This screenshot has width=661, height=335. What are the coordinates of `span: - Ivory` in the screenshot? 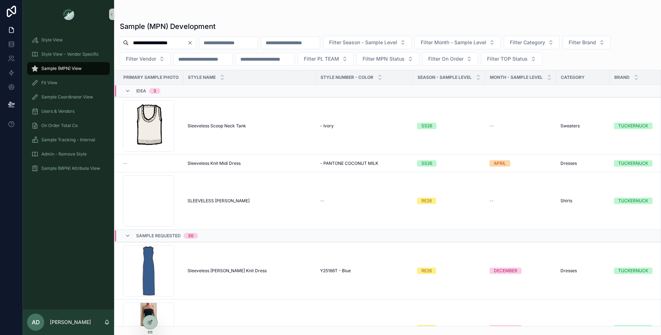 It's located at (327, 126).